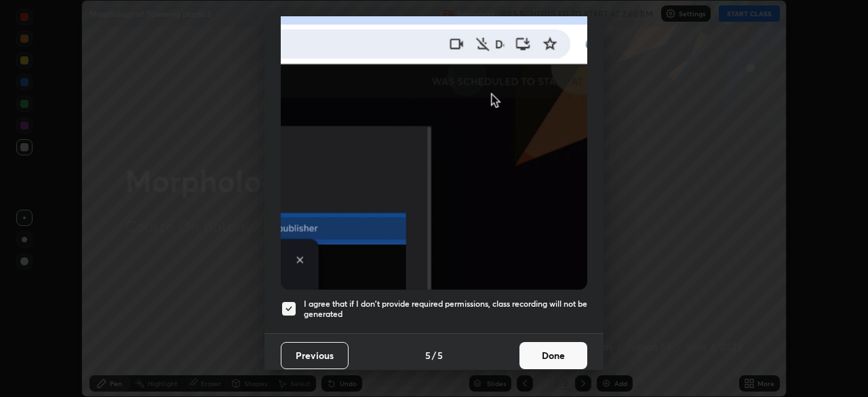 This screenshot has height=397, width=868. I want to click on button: Done, so click(553, 355).